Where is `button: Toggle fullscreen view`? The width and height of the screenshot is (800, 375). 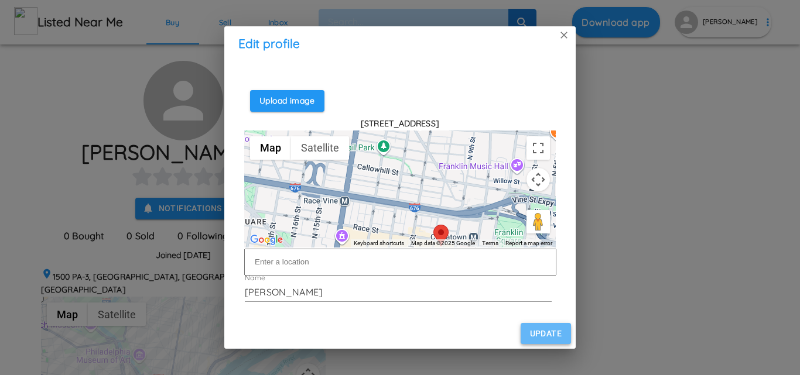
button: Toggle fullscreen view is located at coordinates (538, 148).